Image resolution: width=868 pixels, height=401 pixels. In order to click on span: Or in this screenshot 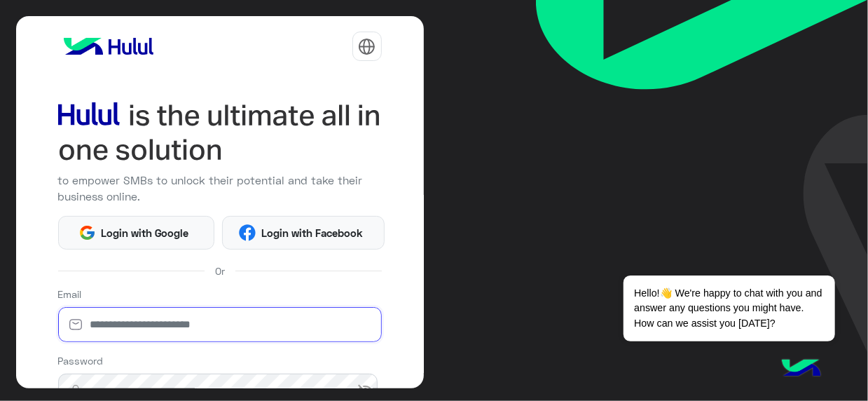, I will do `click(220, 271)`.